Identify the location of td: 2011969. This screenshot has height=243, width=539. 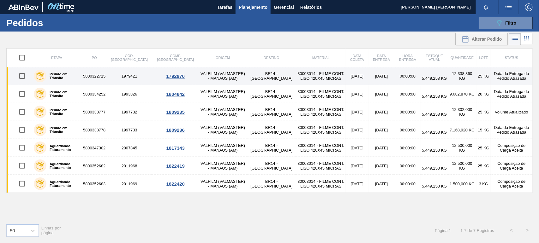
(129, 184).